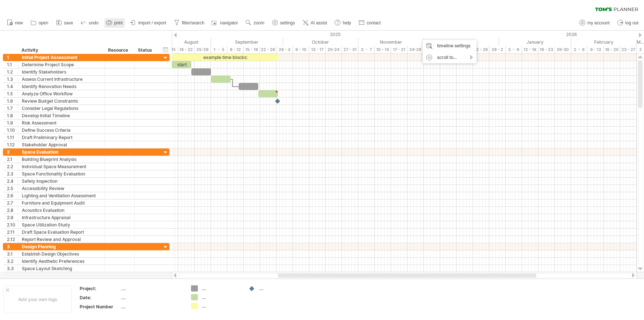 The width and height of the screenshot is (644, 320). I want to click on div: 2.11, so click(12, 232).